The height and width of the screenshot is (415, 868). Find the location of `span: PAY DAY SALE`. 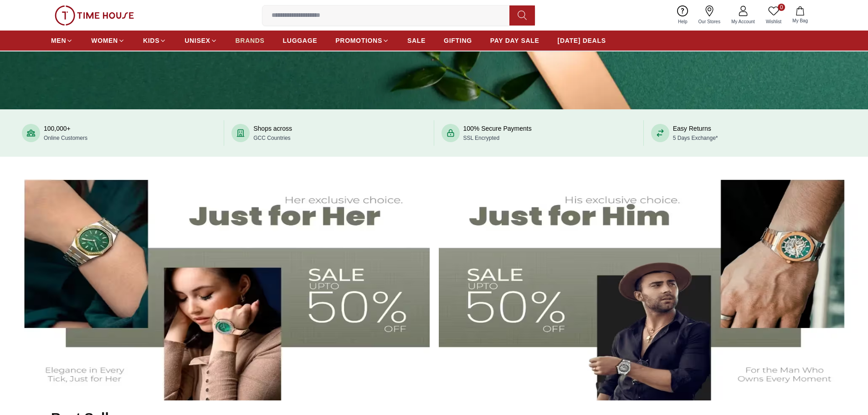

span: PAY DAY SALE is located at coordinates (515, 40).